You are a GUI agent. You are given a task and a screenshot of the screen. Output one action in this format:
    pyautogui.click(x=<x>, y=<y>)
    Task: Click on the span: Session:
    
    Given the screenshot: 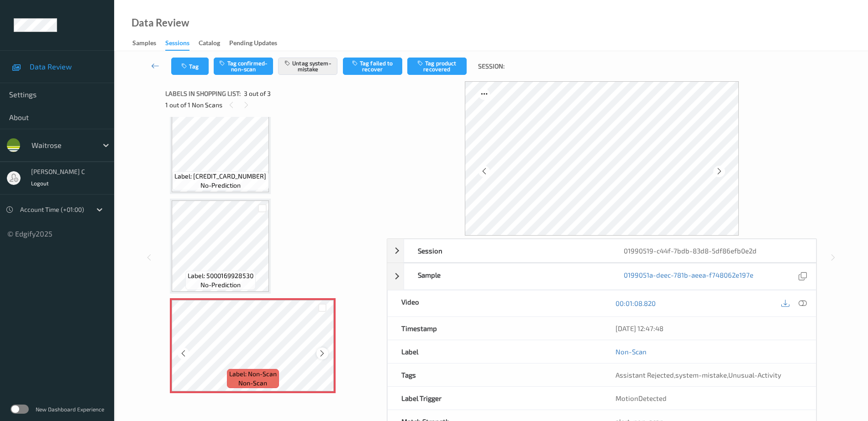 What is the action you would take?
    pyautogui.click(x=492, y=66)
    